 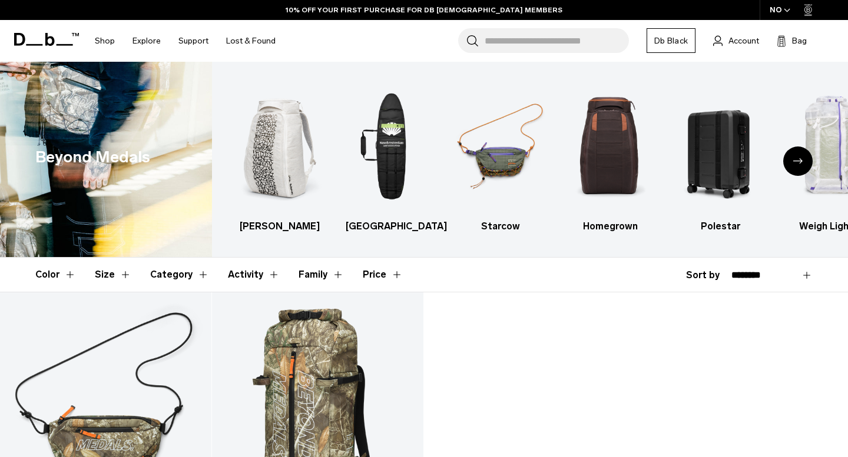 What do you see at coordinates (193, 41) in the screenshot?
I see `a: Support` at bounding box center [193, 41].